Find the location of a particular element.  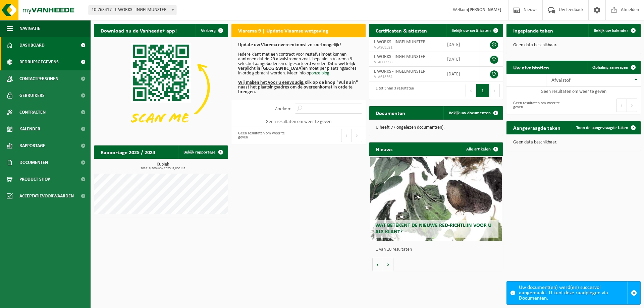

a: onze blog. is located at coordinates (321, 73).